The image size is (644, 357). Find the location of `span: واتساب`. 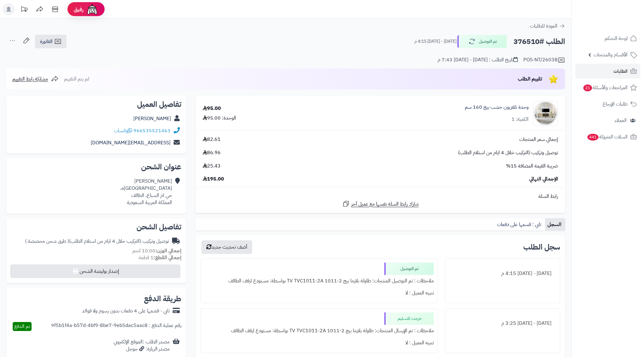

span: واتساب is located at coordinates (123, 130).